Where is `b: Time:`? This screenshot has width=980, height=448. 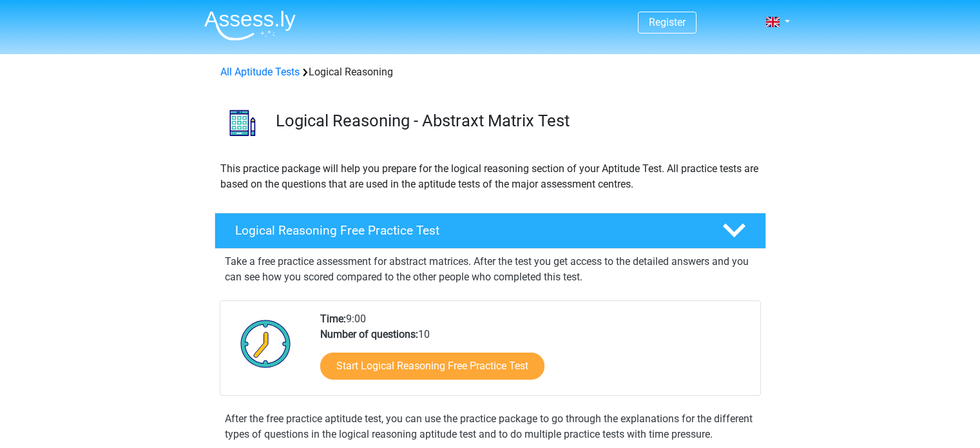 b: Time: is located at coordinates (333, 318).